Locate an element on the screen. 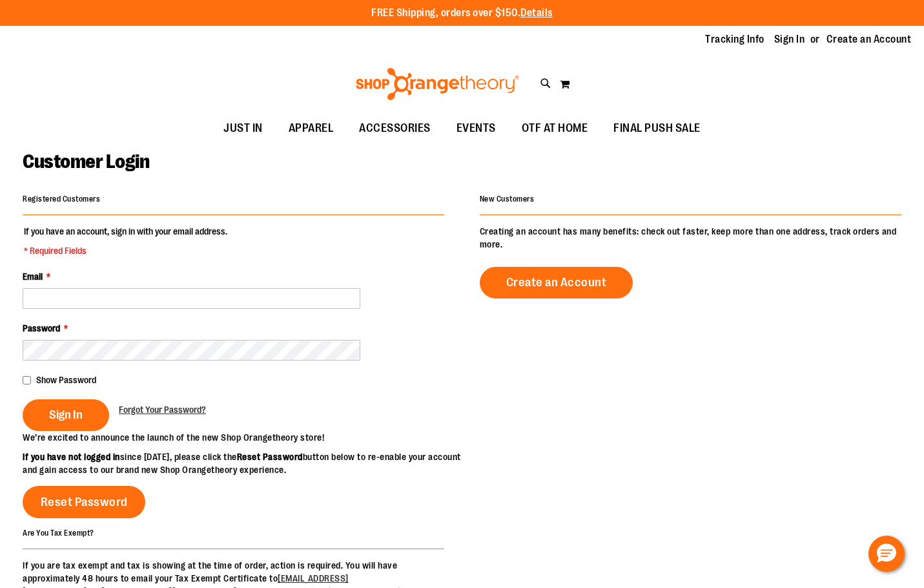  span: Show Password is located at coordinates (66, 380).